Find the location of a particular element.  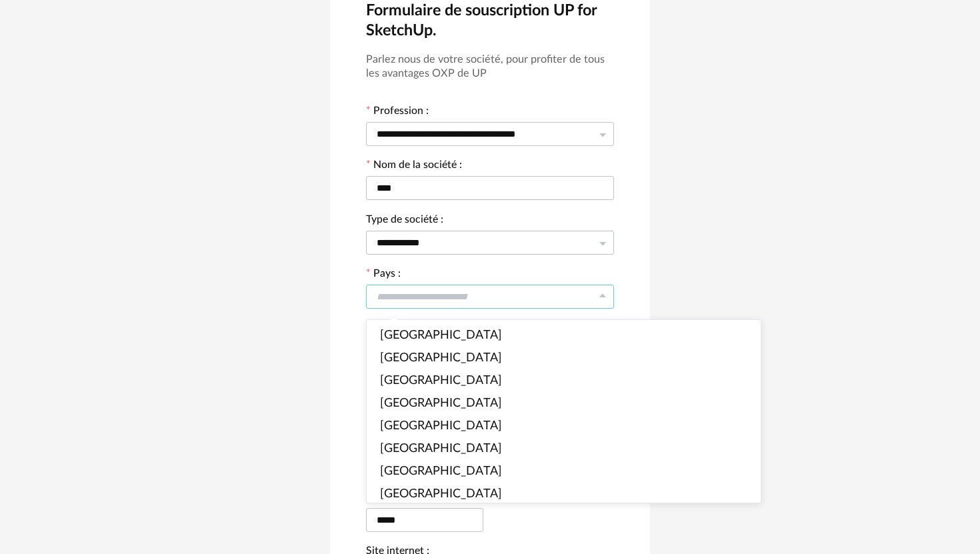

label: Profession : is located at coordinates (397, 113).